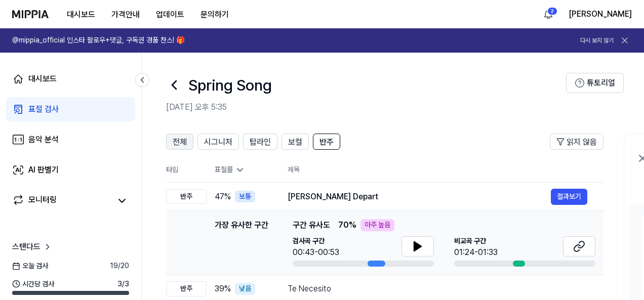 The image size is (644, 300). What do you see at coordinates (245, 197) in the screenshot?
I see `div: 보통` at bounding box center [245, 197].